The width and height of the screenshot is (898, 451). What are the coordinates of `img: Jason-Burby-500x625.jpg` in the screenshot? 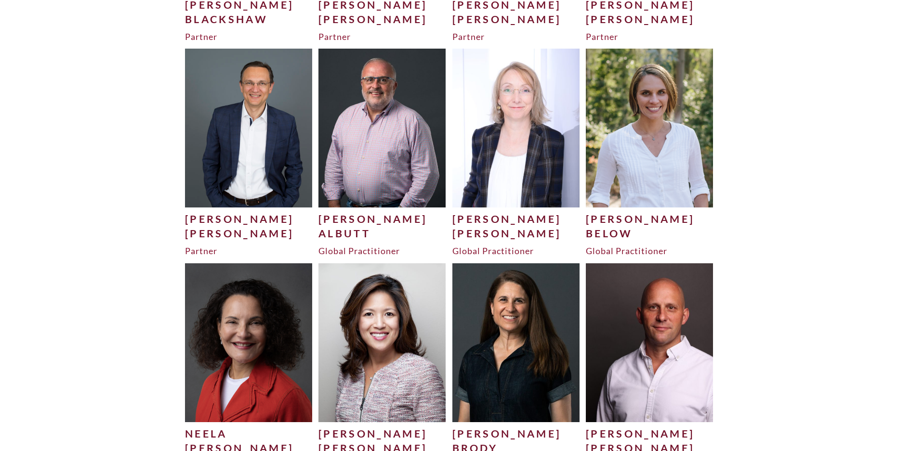 It's located at (649, 342).